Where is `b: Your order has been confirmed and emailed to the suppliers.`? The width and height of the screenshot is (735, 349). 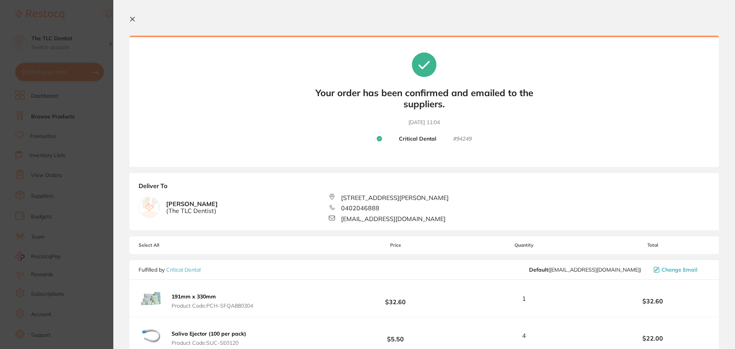 b: Your order has been confirmed and emailed to the suppliers. is located at coordinates (424, 98).